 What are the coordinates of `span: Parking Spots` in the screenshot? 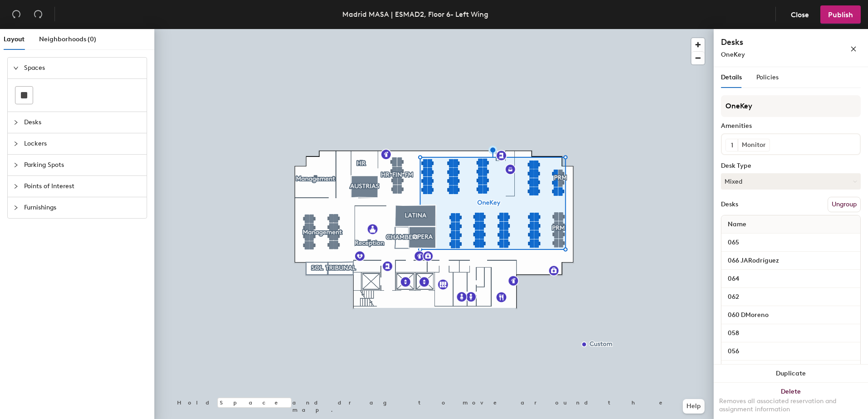 It's located at (83, 165).